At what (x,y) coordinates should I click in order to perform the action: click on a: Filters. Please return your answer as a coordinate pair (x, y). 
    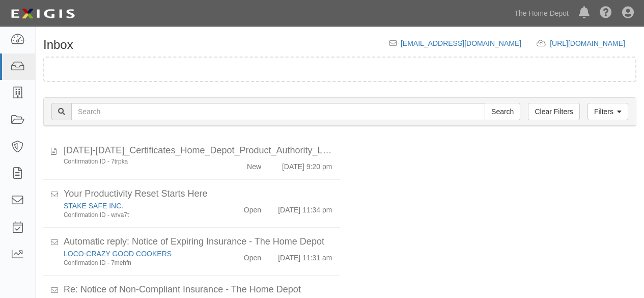
    Looking at the image, I should click on (608, 111).